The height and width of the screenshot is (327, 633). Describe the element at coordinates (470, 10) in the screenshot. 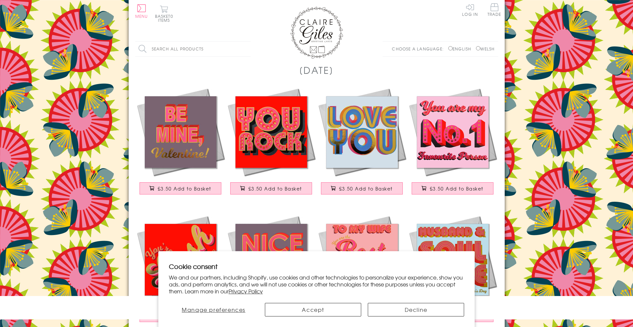

I see `a: Log In` at that location.